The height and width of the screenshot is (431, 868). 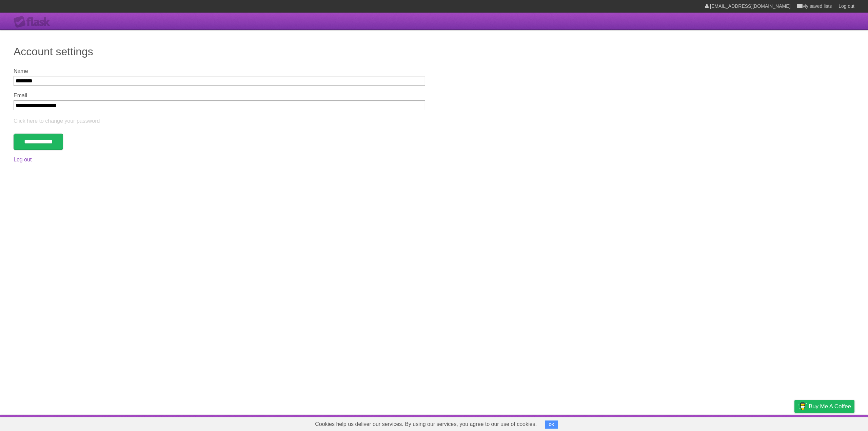 What do you see at coordinates (426, 424) in the screenshot?
I see `span: Cookies help us deliver our services. By using our services, you agree to our use of cookies.` at bounding box center [426, 424].